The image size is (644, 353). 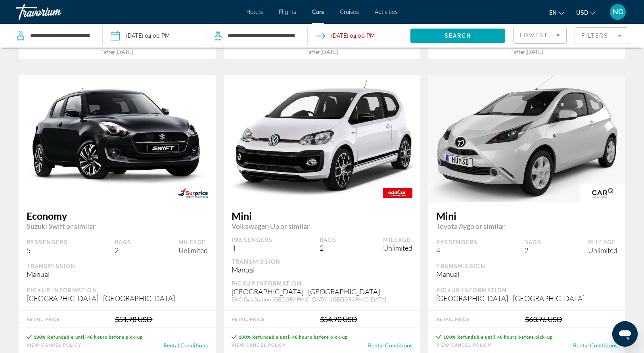 I want to click on div: $54.70 USD, so click(x=338, y=320).